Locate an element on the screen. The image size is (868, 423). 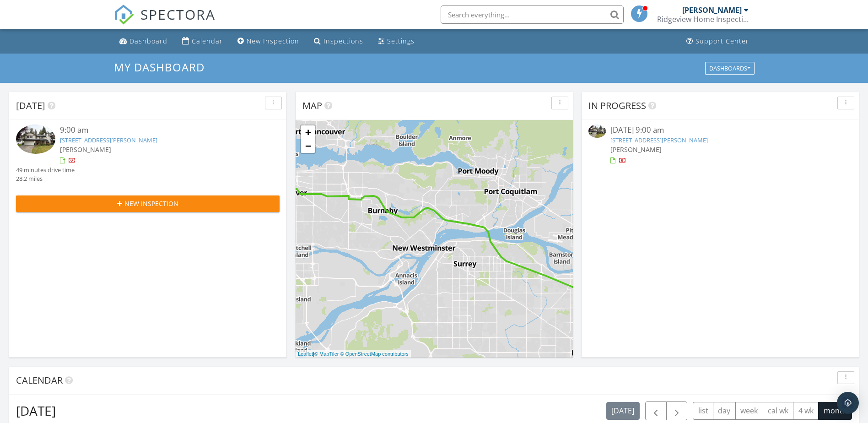
button: list is located at coordinates (703, 411).